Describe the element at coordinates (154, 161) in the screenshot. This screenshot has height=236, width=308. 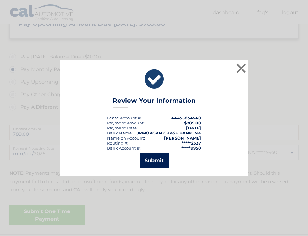
I see `button: Submit` at that location.